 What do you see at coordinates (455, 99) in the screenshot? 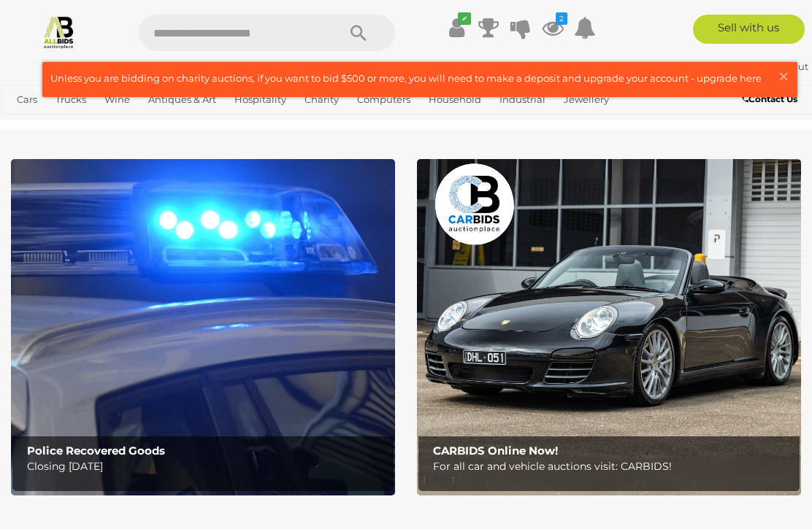
I see `a: Household` at bounding box center [455, 99].